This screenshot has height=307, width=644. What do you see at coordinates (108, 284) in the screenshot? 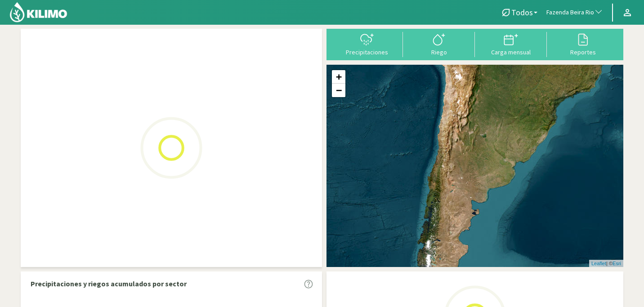
I see `p: Precipitaciones y riegos acumulados por sector` at bounding box center [108, 284].